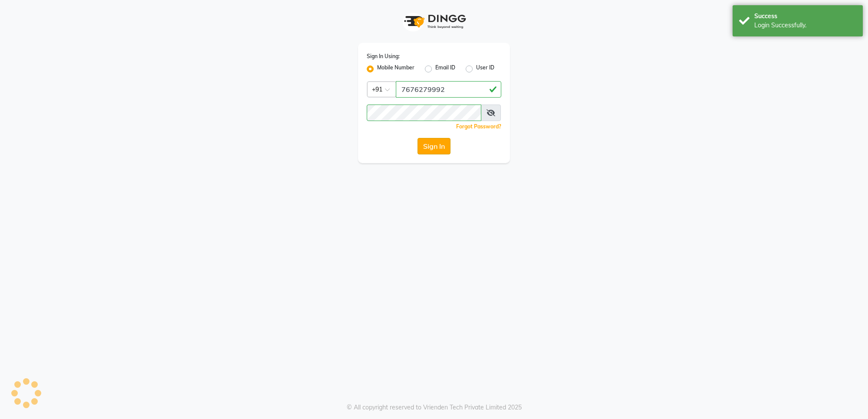  I want to click on img: logo1.svg, so click(434, 21).